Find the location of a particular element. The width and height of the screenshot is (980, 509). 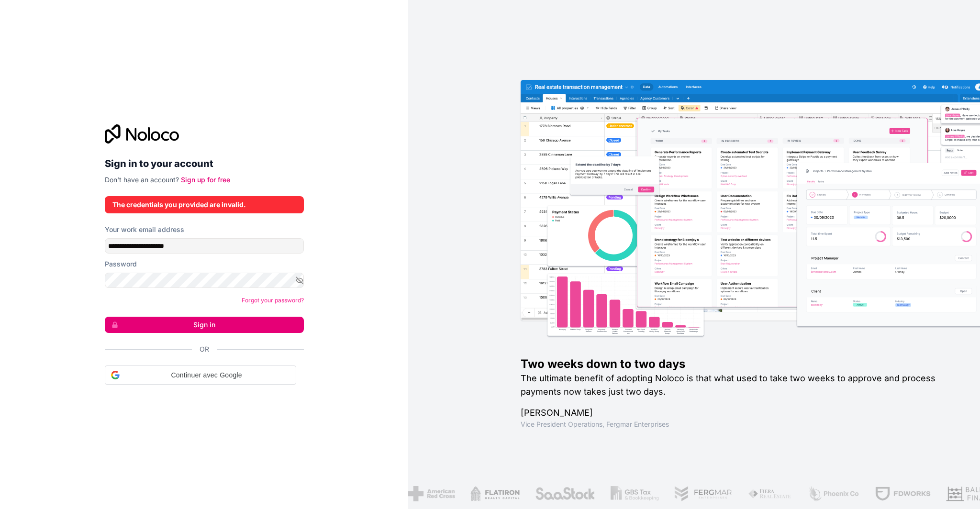

h2: The ultimate benefit of adopting Noloco is that what used to take two weeks to approve and proces... is located at coordinates (735, 385).